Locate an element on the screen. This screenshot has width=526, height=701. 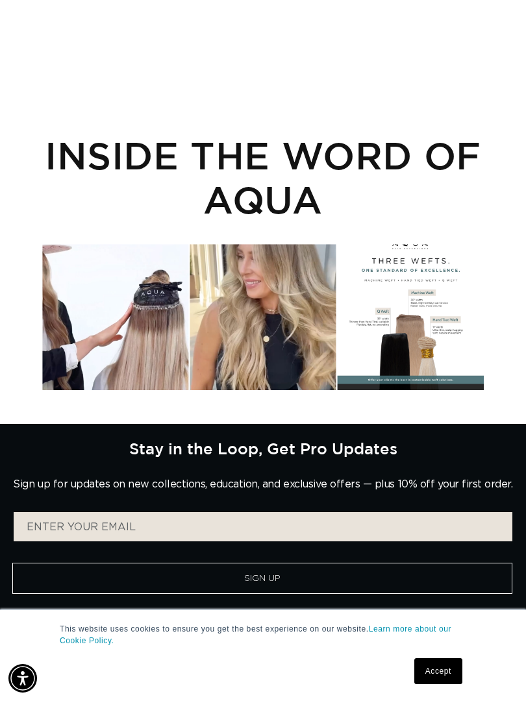
a: Accept is located at coordinates (438, 671).